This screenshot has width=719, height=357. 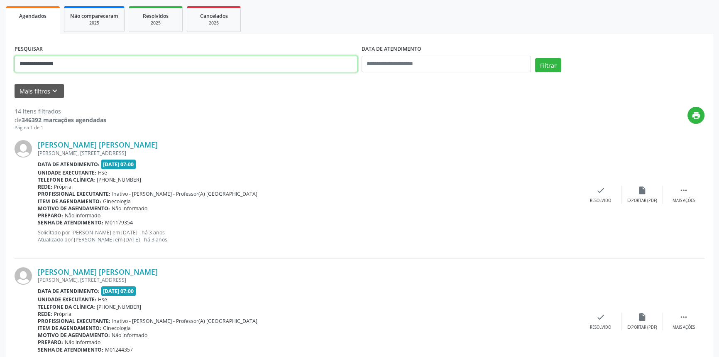 What do you see at coordinates (119, 349) in the screenshot?
I see `span: M01244357` at bounding box center [119, 349].